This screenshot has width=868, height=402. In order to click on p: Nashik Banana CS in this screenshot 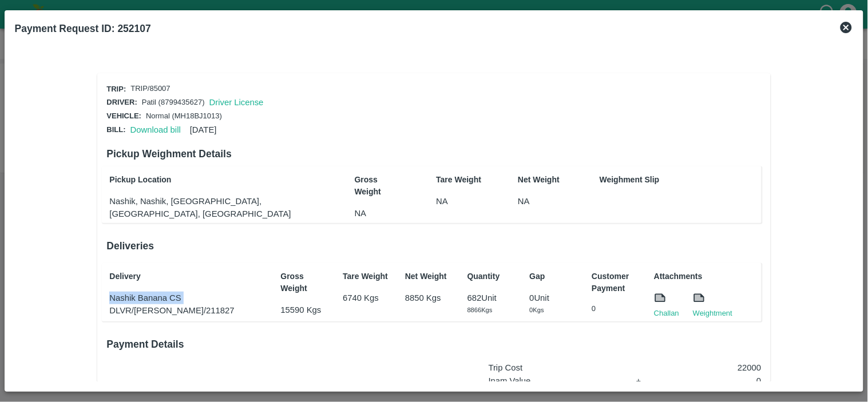, I will do `click(189, 298)`.